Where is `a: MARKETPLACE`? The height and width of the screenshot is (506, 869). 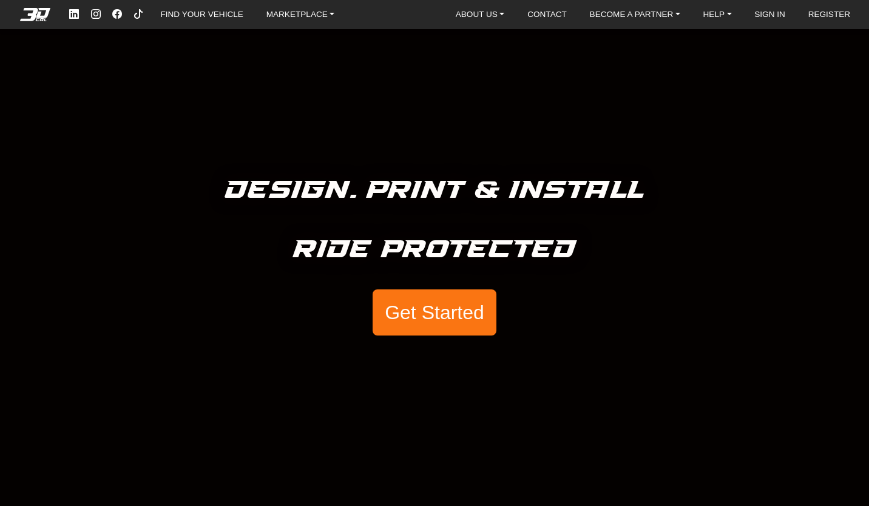 a: MARKETPLACE is located at coordinates (301, 15).